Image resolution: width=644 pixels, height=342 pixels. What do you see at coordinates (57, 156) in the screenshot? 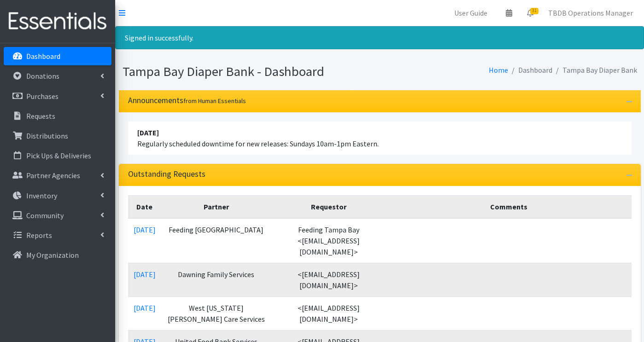
I see `a: Pick Ups & Deliveries` at bounding box center [57, 156].